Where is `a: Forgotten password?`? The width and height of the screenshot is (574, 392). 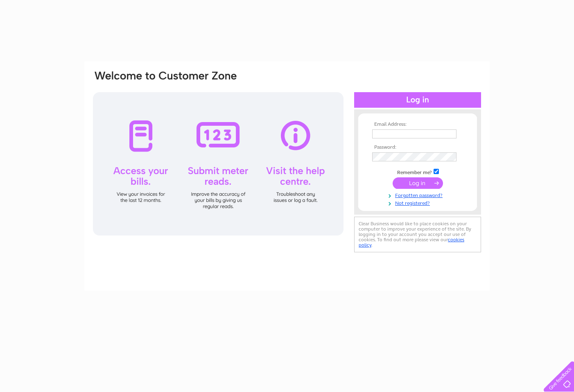 a: Forgotten password? is located at coordinates (418, 194).